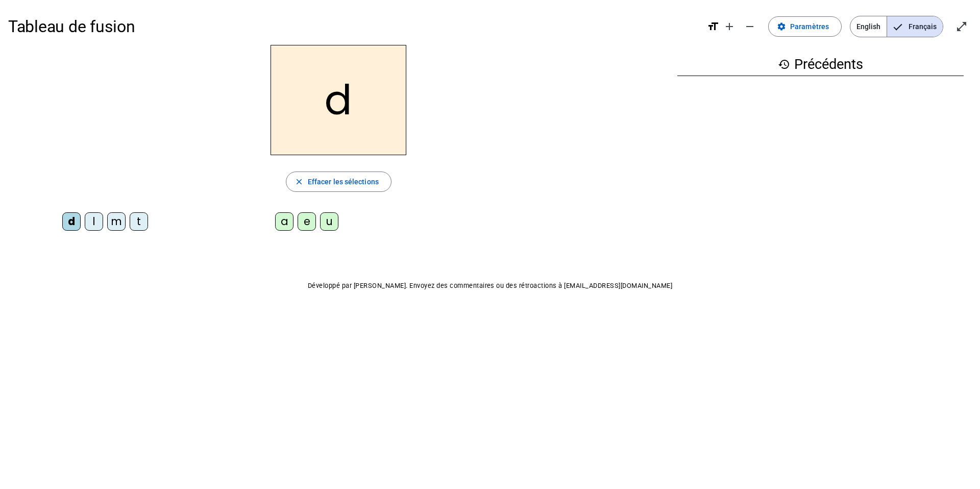  Describe the element at coordinates (353, 26) in the screenshot. I see `h1: Tableau de fusion` at that location.